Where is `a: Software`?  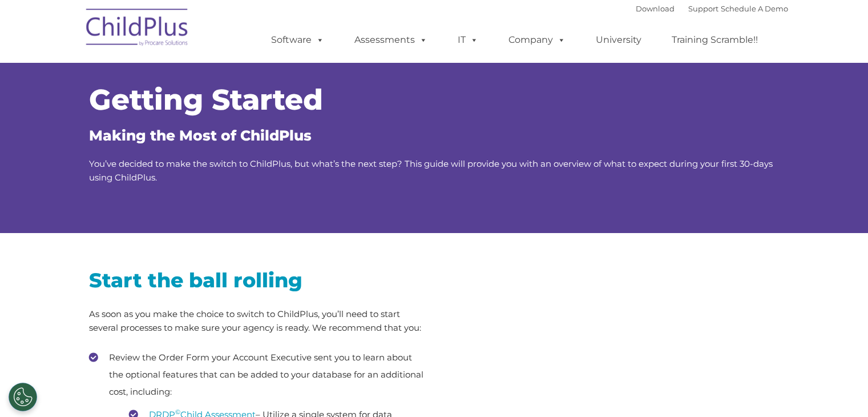 a: Software is located at coordinates (297, 40).